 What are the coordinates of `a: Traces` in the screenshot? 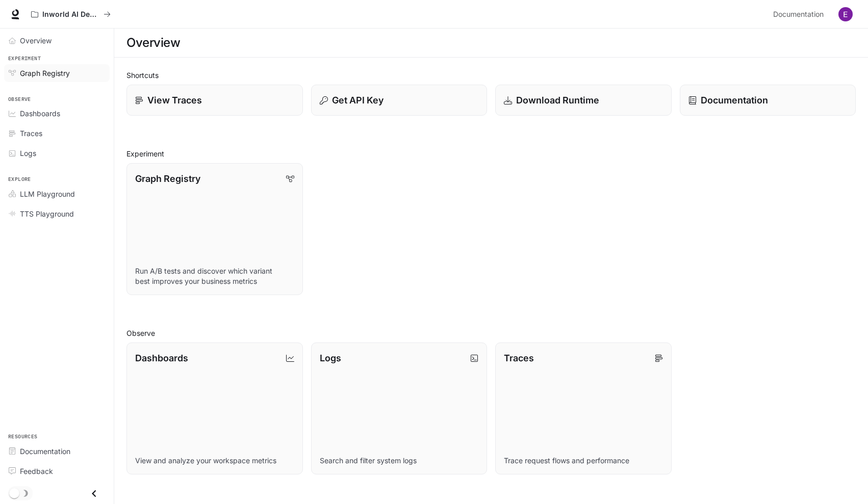 It's located at (56, 133).